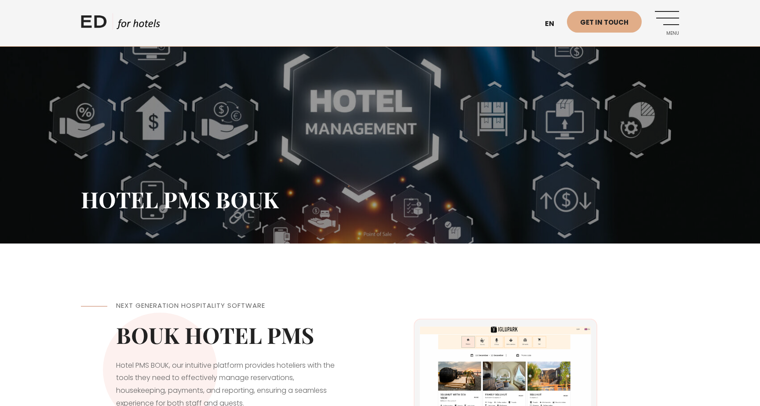 This screenshot has height=406, width=760. What do you see at coordinates (190, 305) in the screenshot?
I see `span: Next Generation Hospitality Software` at bounding box center [190, 305].